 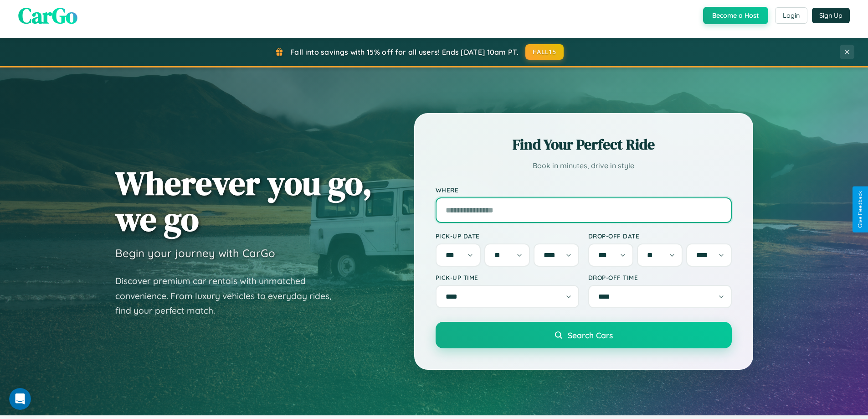 I want to click on p: Book in minutes, drive in style, so click(x=584, y=165).